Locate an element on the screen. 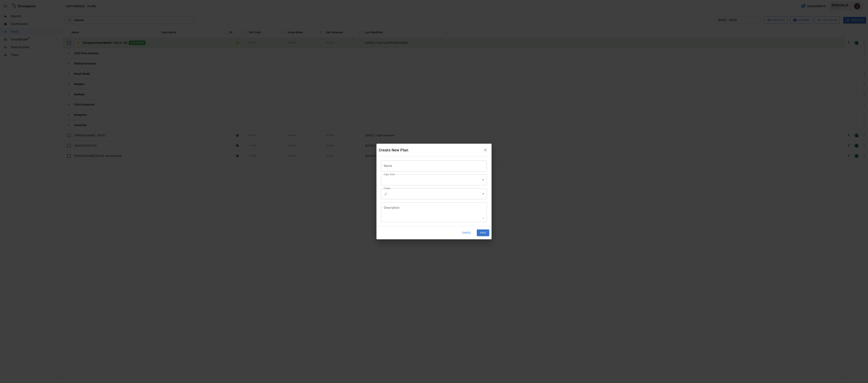 This screenshot has height=383, width=868. button: Cancel is located at coordinates (466, 232).